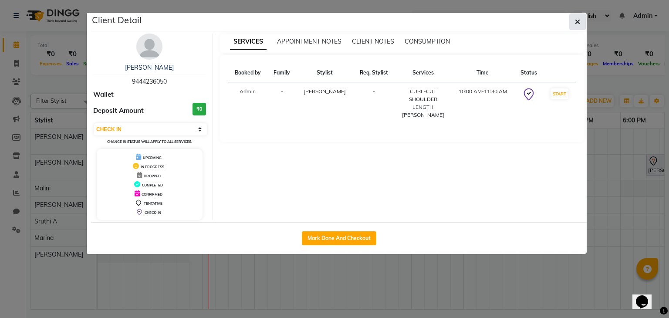 The image size is (669, 318). What do you see at coordinates (152, 194) in the screenshot?
I see `span: CONFIRMED` at bounding box center [152, 194].